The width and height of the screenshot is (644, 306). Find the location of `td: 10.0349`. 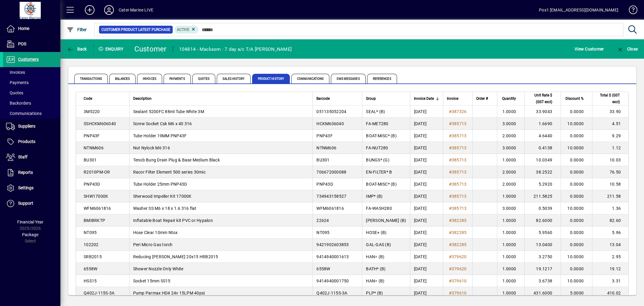

td: 10.0349 is located at coordinates (542, 160).